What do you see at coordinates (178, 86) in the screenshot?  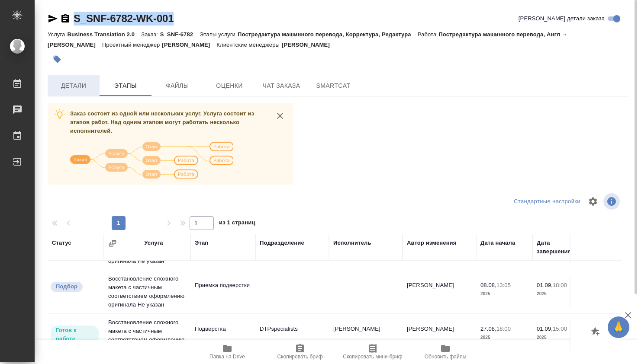 I see `span: Файлы` at bounding box center [178, 86].